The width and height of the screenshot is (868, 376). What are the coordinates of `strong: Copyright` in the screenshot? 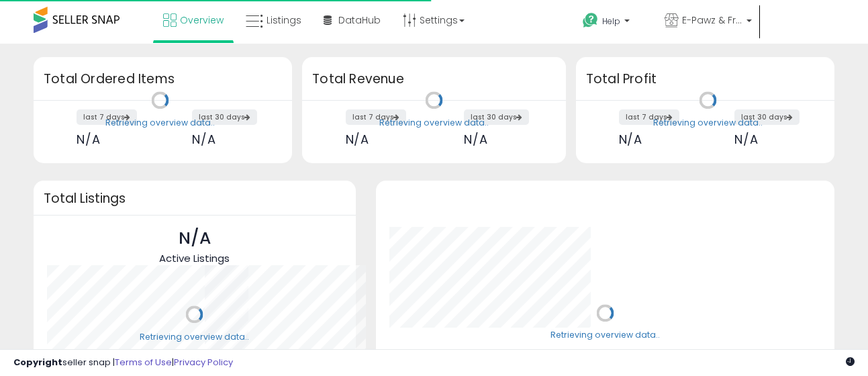 It's located at (38, 362).